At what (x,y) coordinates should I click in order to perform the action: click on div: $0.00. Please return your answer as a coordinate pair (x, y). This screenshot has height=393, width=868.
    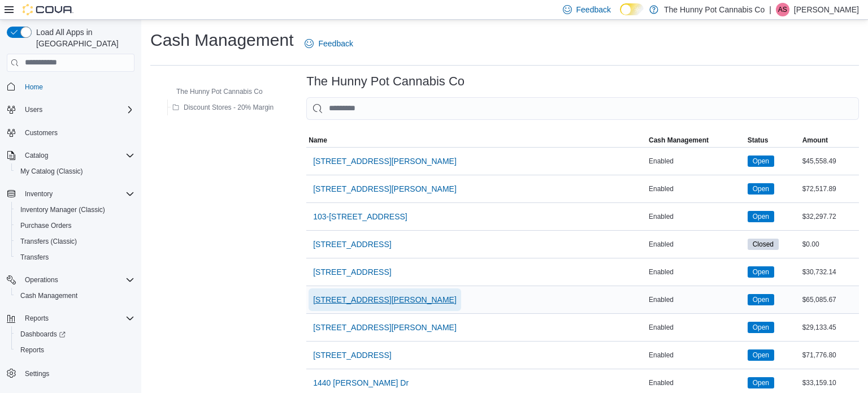
    Looking at the image, I should click on (829, 244).